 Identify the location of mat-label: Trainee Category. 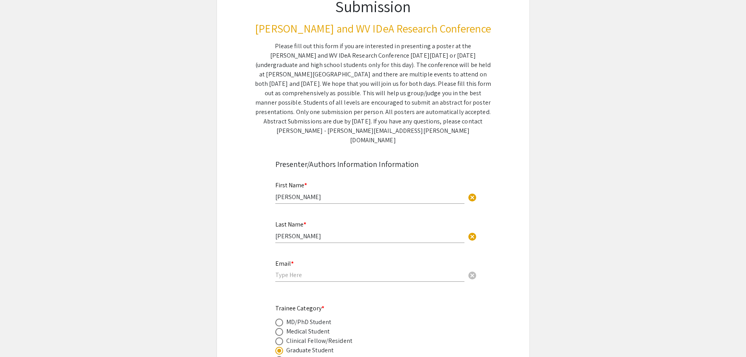
(300, 308).